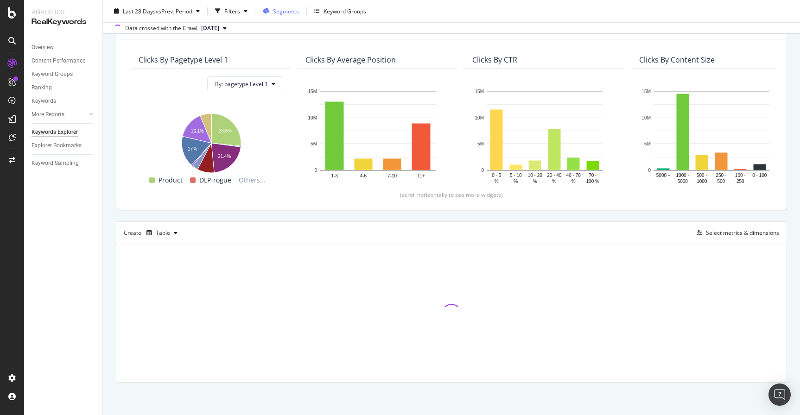  What do you see at coordinates (702, 181) in the screenshot?
I see `text: 1000` at bounding box center [702, 181].